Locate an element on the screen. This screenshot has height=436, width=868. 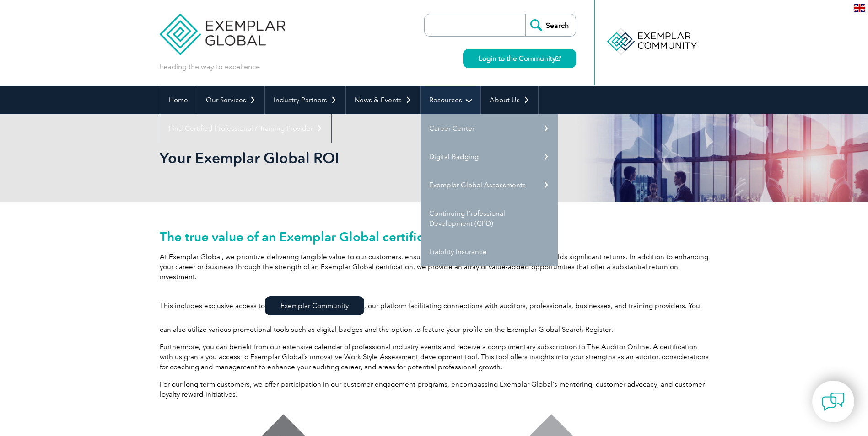
h2: Your Exemplar Global ROI is located at coordinates (352, 158).